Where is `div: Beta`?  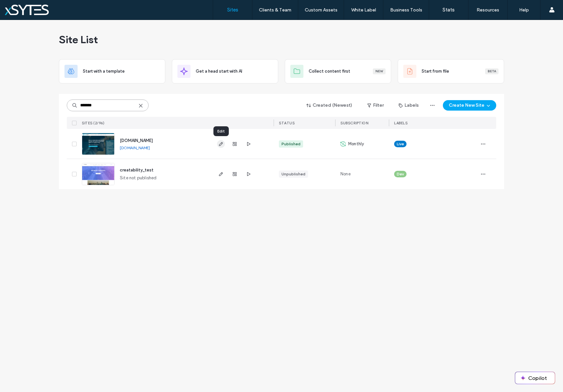
div: Beta is located at coordinates (492, 71).